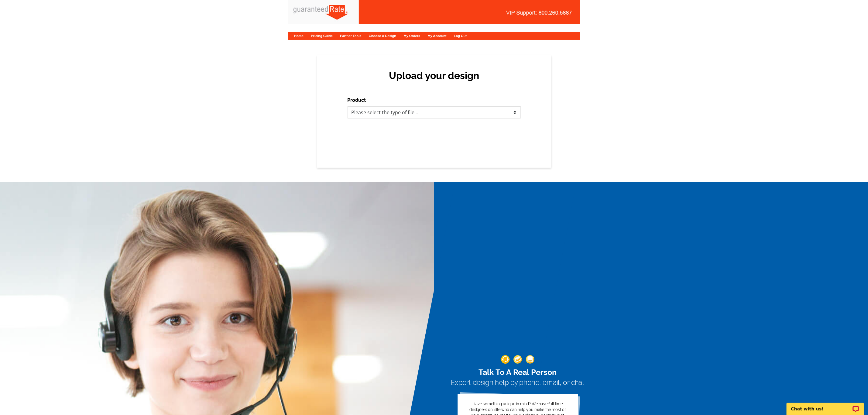 This screenshot has width=868, height=415. Describe the element at coordinates (299, 36) in the screenshot. I see `a: Home` at that location.